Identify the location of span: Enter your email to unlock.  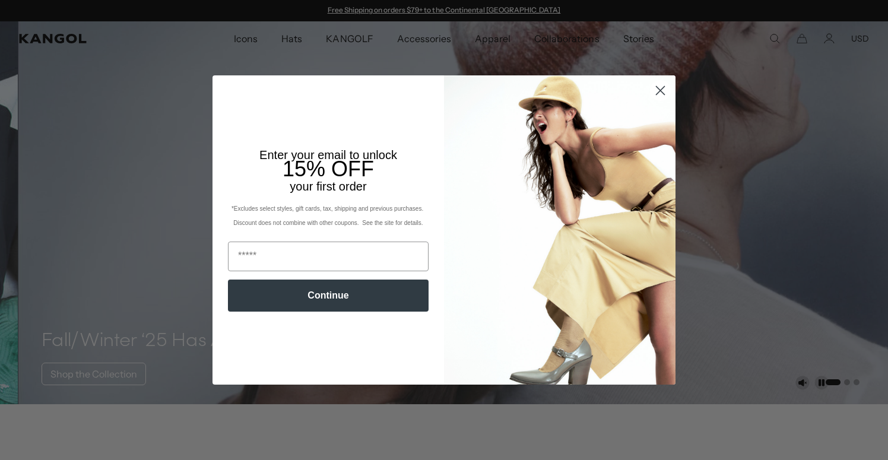
(328, 155).